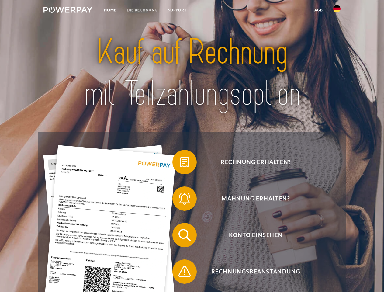  What do you see at coordinates (177, 10) in the screenshot?
I see `a: SUPPORT` at bounding box center [177, 10].